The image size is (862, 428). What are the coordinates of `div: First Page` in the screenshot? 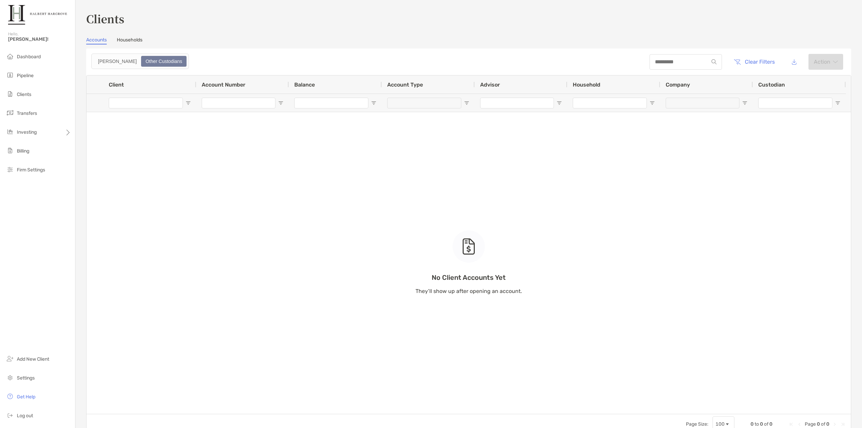 It's located at (791, 424).